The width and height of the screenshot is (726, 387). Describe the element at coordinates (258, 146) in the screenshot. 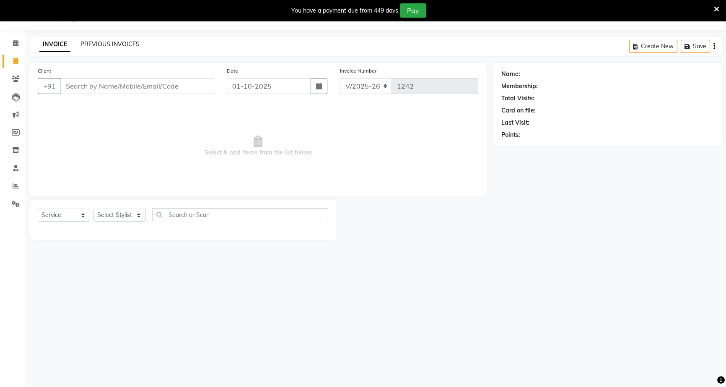

I see `span: Select & add items from the list below` at that location.